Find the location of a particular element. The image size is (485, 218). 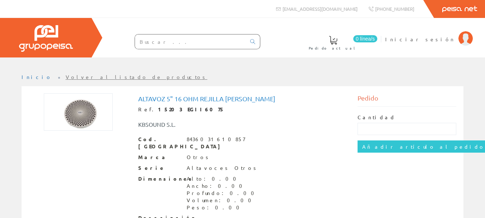

span: Serie is located at coordinates (160, 168).